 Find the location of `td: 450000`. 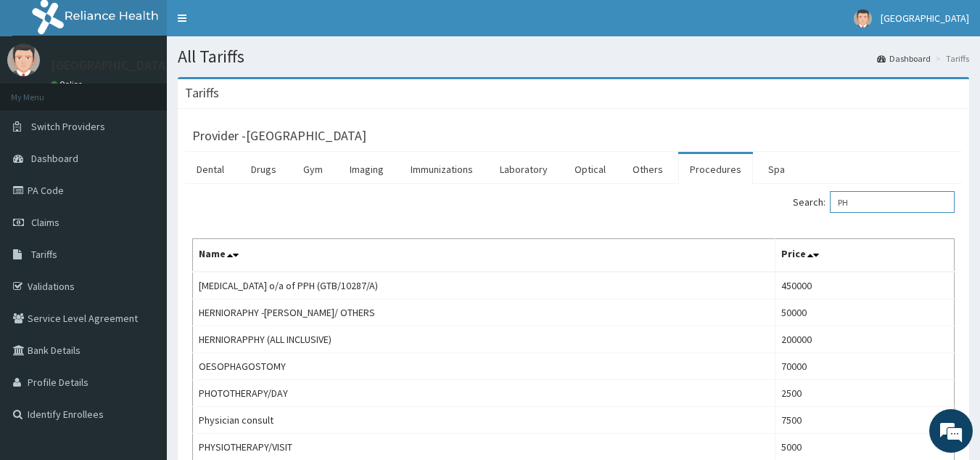

td: 450000 is located at coordinates (865, 286).